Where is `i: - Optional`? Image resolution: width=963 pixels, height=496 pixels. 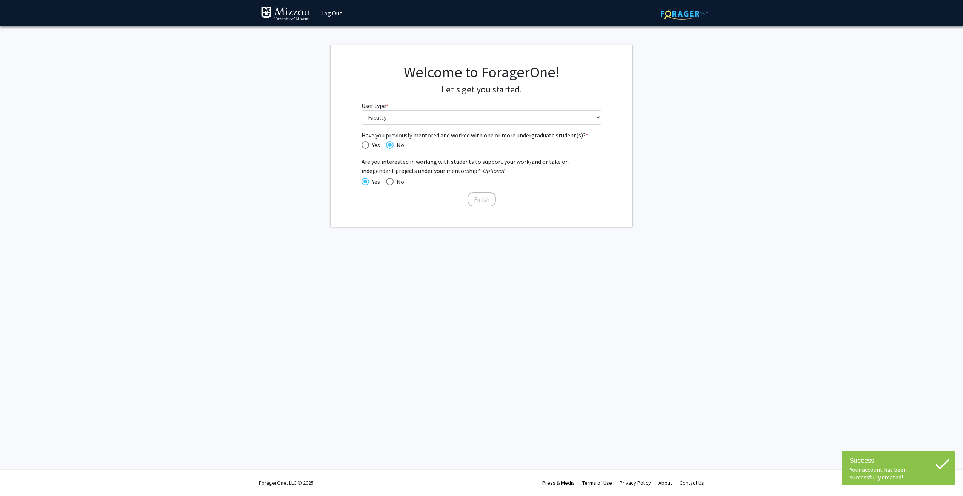
i: - Optional is located at coordinates (492, 171).